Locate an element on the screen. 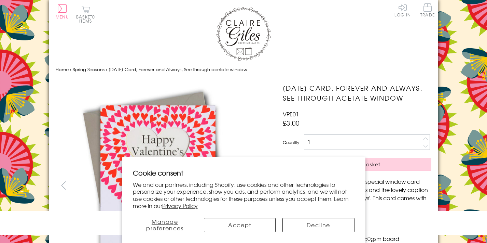 This screenshot has height=243, width=487. a: Spring Seasons is located at coordinates (88, 69).